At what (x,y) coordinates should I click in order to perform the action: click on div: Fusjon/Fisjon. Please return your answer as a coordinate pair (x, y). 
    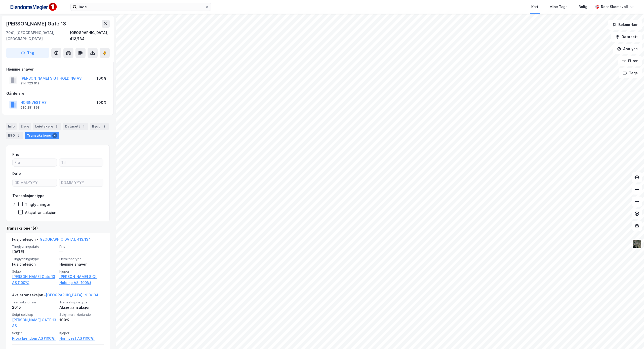
    Looking at the image, I should click on (34, 264).